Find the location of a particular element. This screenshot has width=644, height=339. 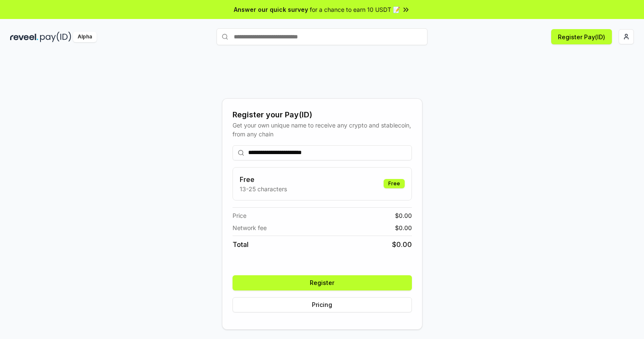

span: Price is located at coordinates (240, 215).